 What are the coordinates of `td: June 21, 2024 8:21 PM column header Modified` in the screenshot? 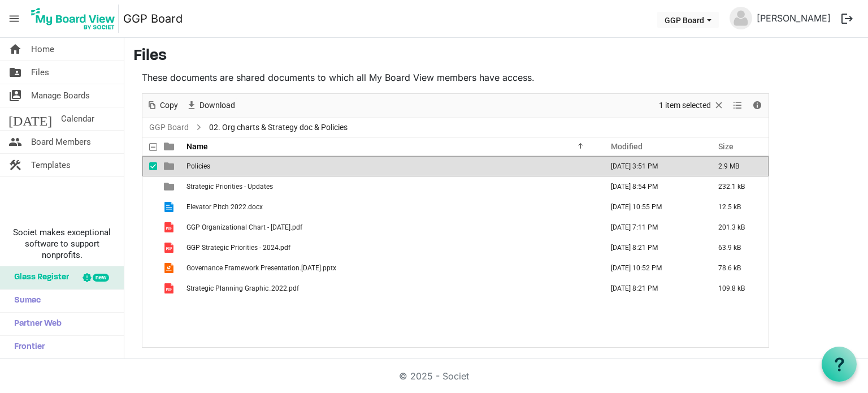 It's located at (653, 248).